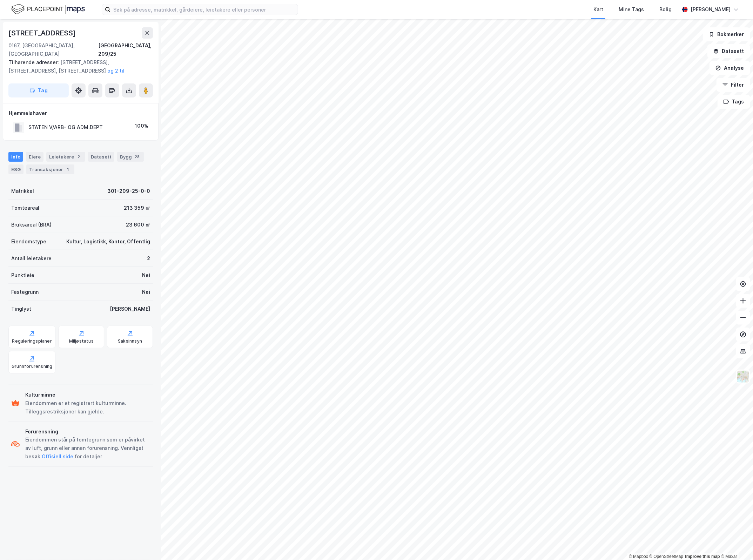  I want to click on button: Analyse, so click(730, 68).